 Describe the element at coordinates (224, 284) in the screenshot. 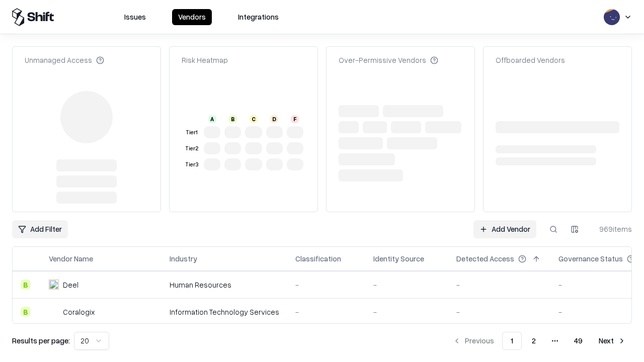

I see `div: Human Resources` at that location.